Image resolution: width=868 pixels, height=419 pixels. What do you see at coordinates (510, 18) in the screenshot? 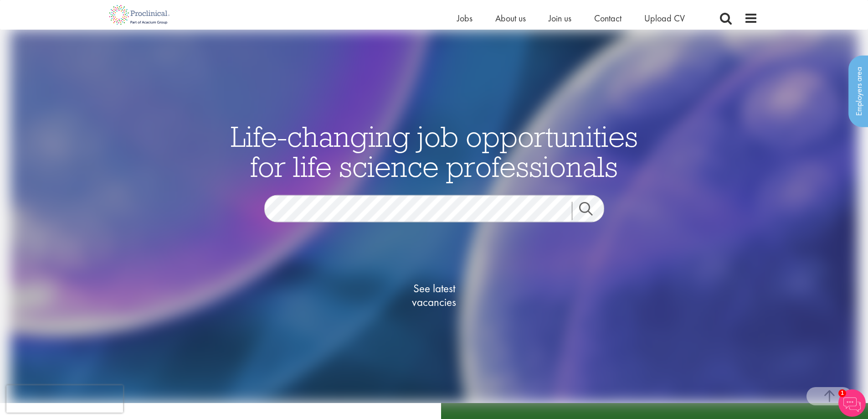
I see `a: About us` at bounding box center [510, 18].